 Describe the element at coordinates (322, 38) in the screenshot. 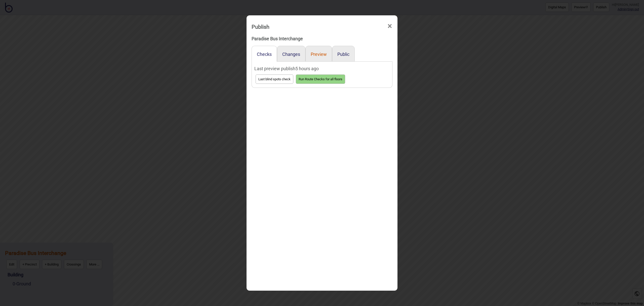

I see `div: Paradise Bus Interchange` at that location.